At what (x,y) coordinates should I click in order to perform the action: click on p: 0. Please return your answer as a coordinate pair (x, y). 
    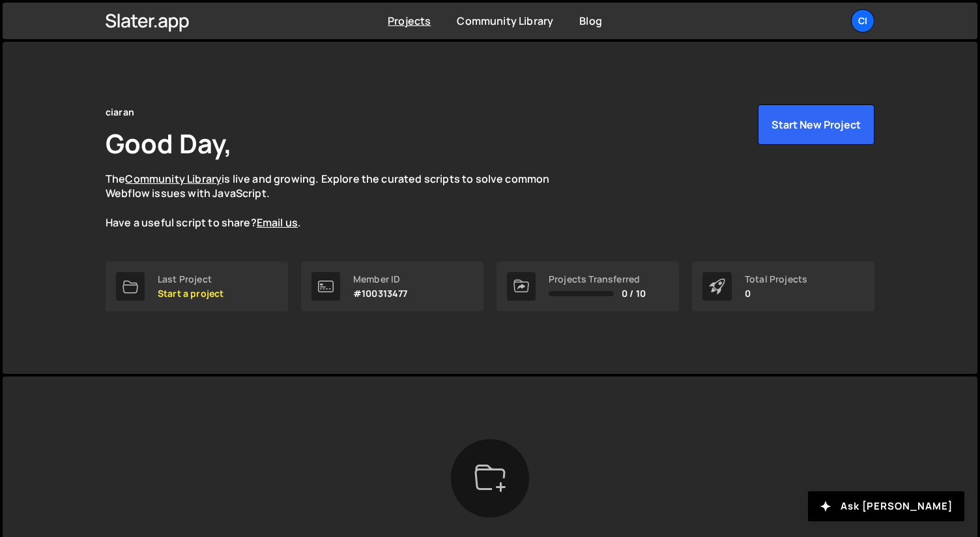
    Looking at the image, I should click on (776, 294).